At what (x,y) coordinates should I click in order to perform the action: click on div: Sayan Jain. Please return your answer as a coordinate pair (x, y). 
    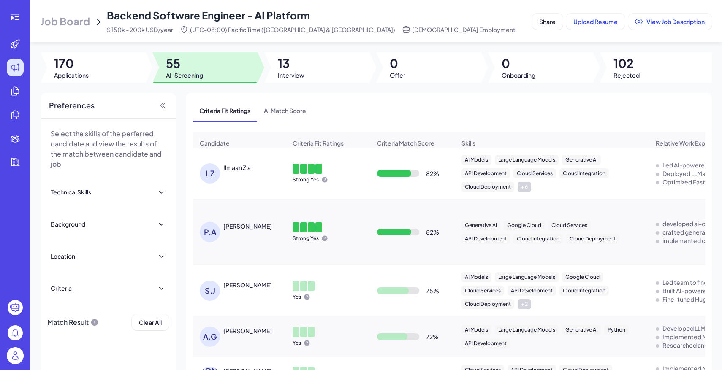
    Looking at the image, I should click on (247, 285).